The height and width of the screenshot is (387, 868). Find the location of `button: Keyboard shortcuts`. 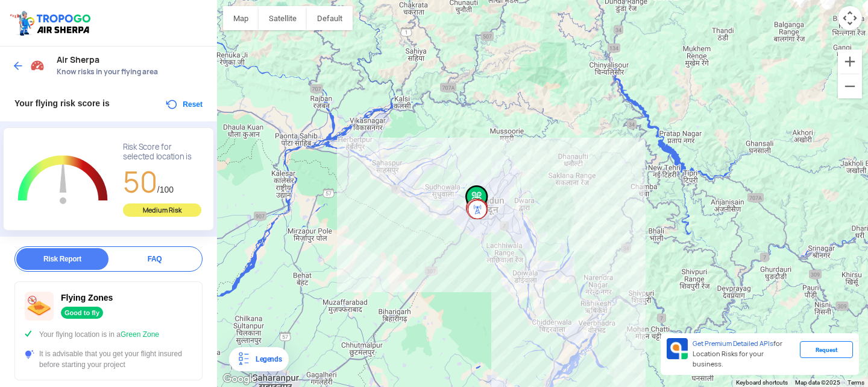

button: Keyboard shortcuts is located at coordinates (762, 383).